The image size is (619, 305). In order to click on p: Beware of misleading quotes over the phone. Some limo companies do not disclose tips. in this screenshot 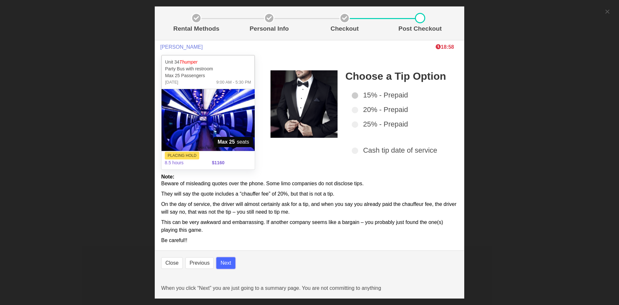, I will do `click(310, 183)`.